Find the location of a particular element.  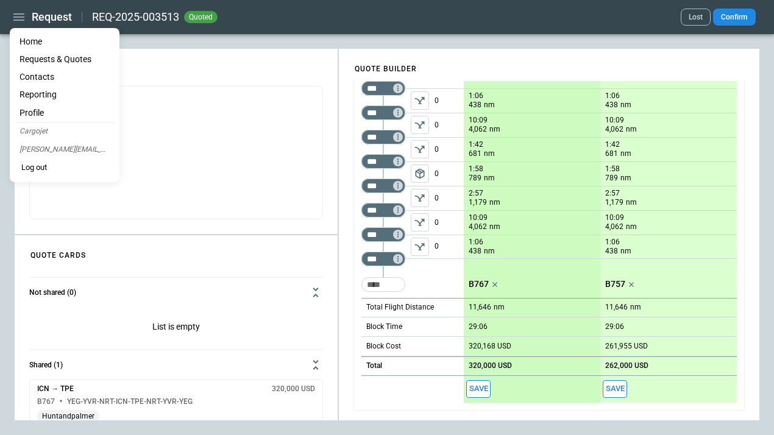

li: Requests & Quotes is located at coordinates (65, 59).